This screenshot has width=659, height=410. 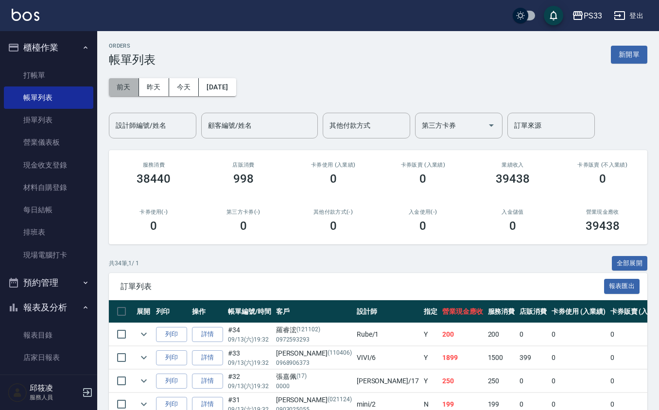 I want to click on th: 服務消費, so click(x=501, y=311).